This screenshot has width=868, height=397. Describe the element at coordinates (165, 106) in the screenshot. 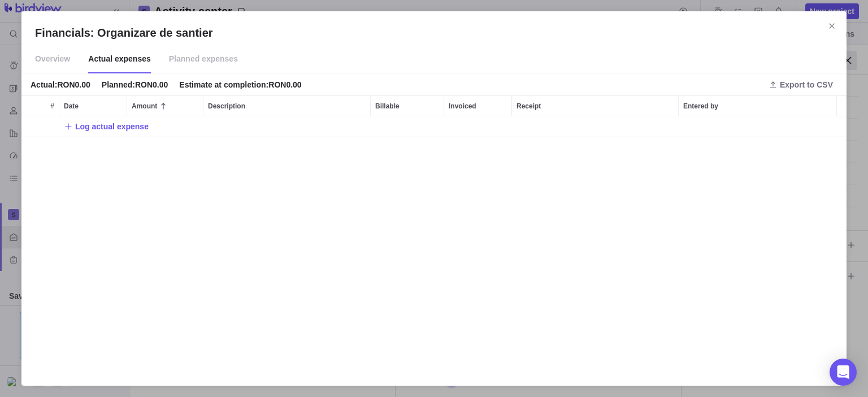

I see `div: Amount` at that location.